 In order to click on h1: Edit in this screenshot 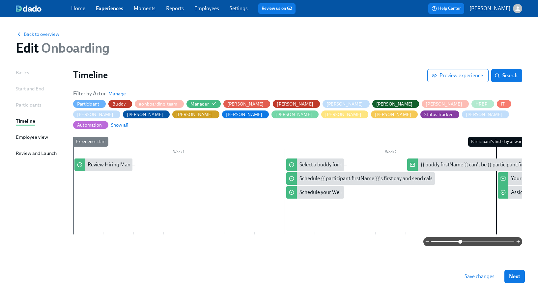, I will do `click(63, 48)`.